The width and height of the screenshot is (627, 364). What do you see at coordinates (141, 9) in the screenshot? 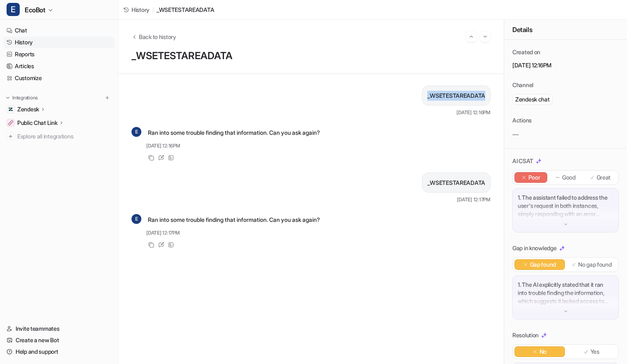
I see `span: History` at bounding box center [141, 9].